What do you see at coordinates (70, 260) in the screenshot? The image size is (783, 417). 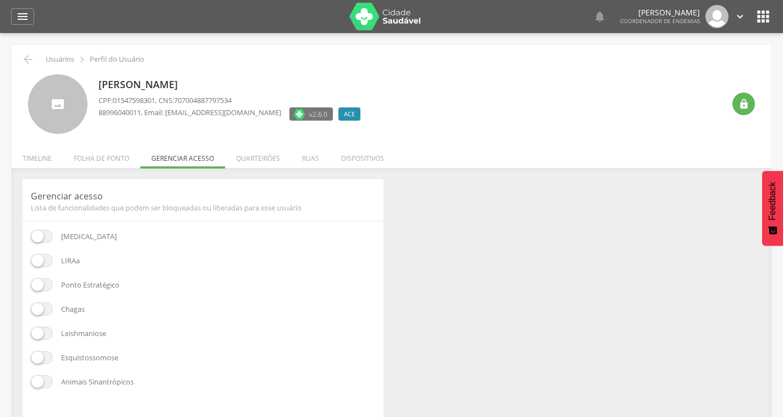 I see `p: LIRAa` at bounding box center [70, 260].